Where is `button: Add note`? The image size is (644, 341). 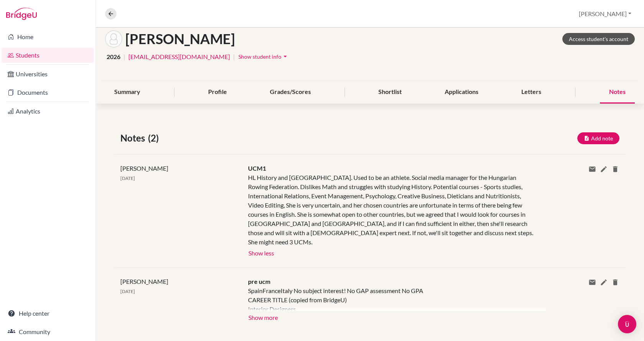
button: Add note is located at coordinates (598, 138).